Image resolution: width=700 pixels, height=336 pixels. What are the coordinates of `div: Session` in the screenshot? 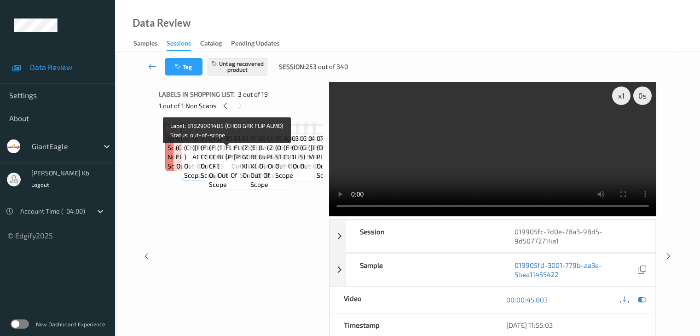 It's located at (423, 236).